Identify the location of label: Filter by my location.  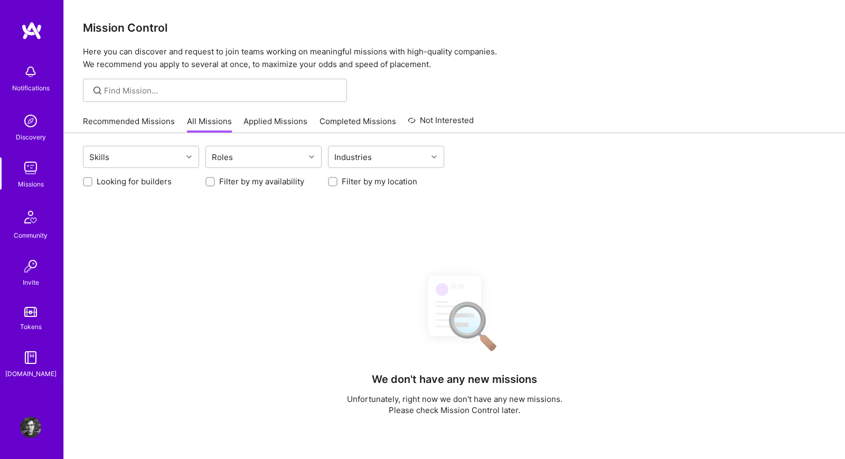
(379, 181).